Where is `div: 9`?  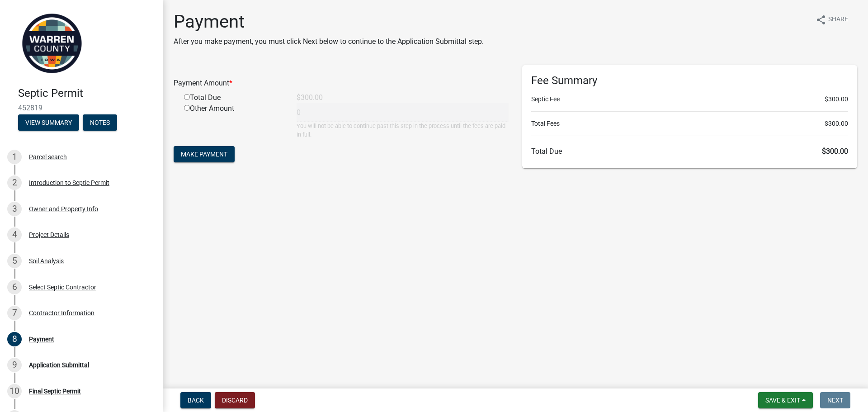
div: 9 is located at coordinates (15, 365).